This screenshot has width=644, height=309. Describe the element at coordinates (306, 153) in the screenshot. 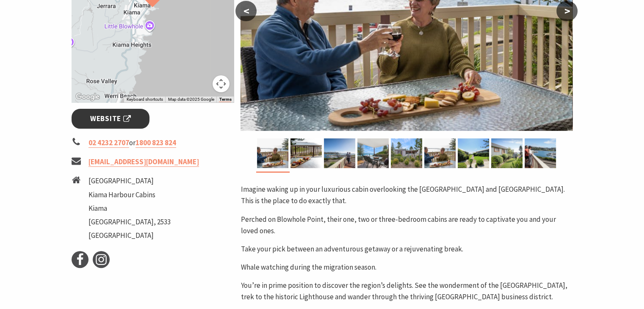

I see `img: Deck ocean view` at that location.